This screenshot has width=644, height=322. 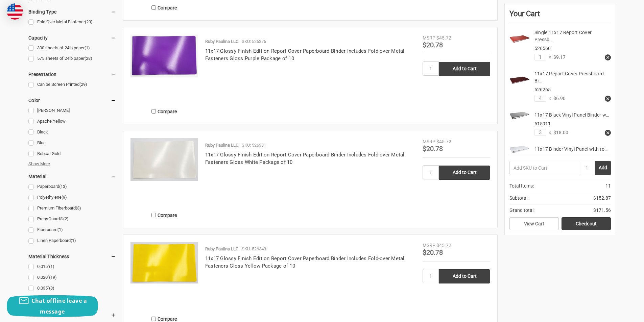 What do you see at coordinates (72, 59) in the screenshot?
I see `a: 575 sheets of 24lb paper` at bounding box center [72, 59].